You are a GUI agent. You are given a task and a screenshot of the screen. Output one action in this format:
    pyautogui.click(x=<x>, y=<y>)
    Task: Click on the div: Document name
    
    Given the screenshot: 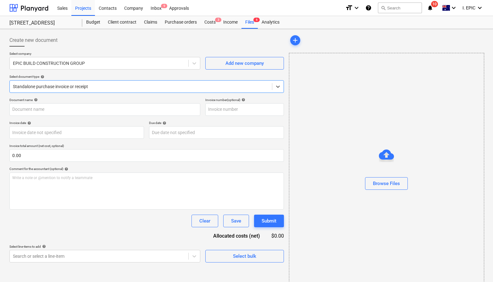 What is the action you would take?
    pyautogui.click(x=105, y=100)
    